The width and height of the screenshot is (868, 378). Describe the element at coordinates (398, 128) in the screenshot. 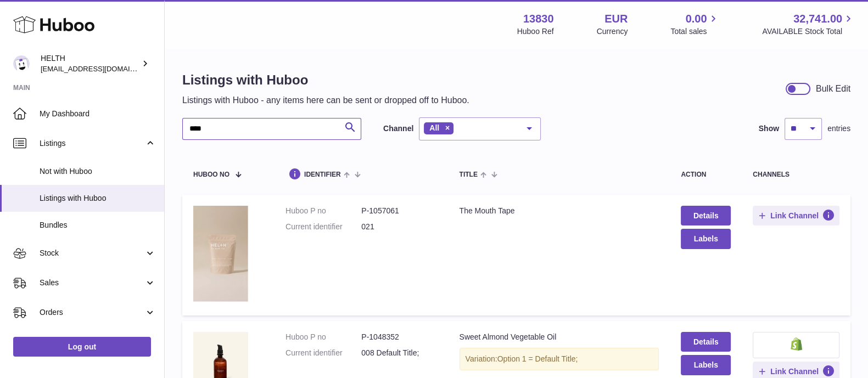

I see `label: Channel` at that location.